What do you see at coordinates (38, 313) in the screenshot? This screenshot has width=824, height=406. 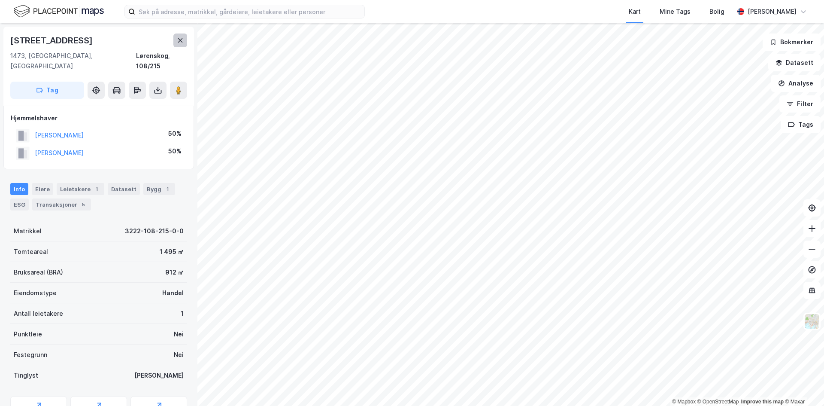 I see `div: Antall leietakere` at bounding box center [38, 313].